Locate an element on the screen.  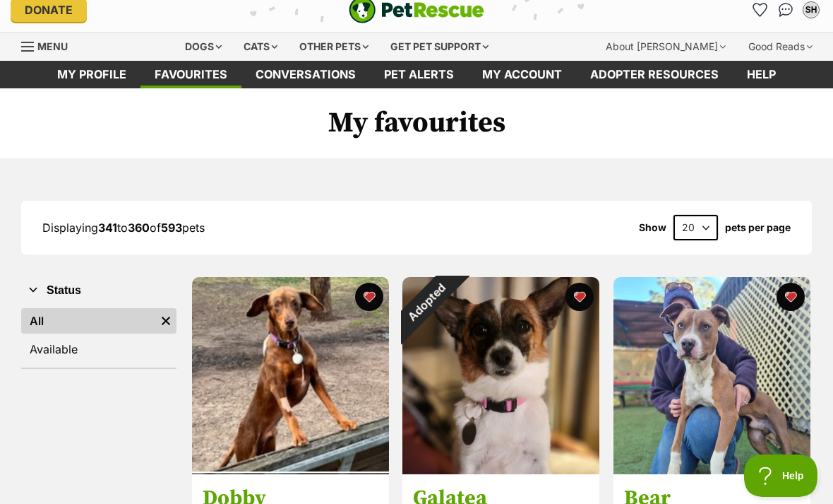
strong: 593 is located at coordinates (171, 227).